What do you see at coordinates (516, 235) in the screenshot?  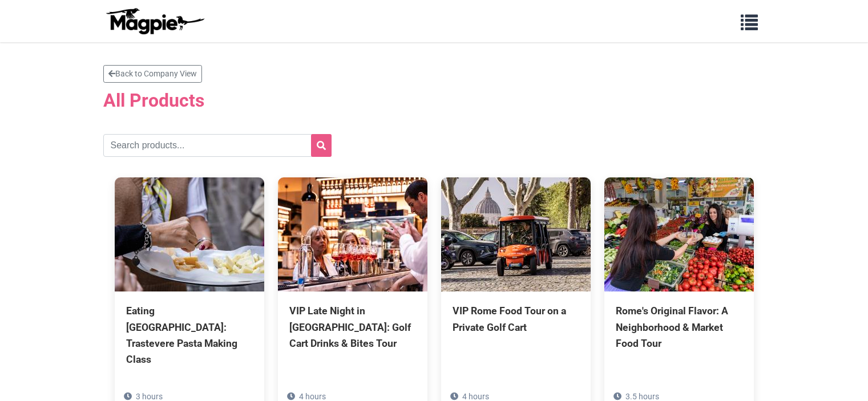 I see `img: VIP Rome Food Tour on a Private Golf Cart` at bounding box center [516, 235].